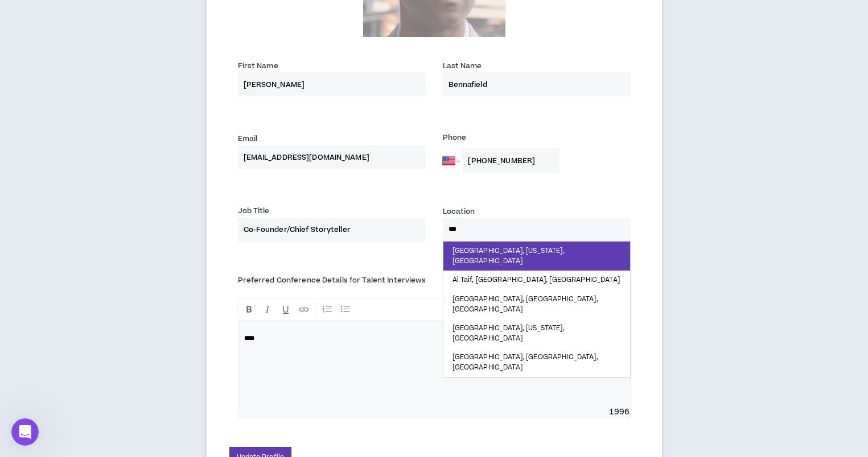  What do you see at coordinates (254, 209) in the screenshot?
I see `label: Job Title` at bounding box center [254, 209].